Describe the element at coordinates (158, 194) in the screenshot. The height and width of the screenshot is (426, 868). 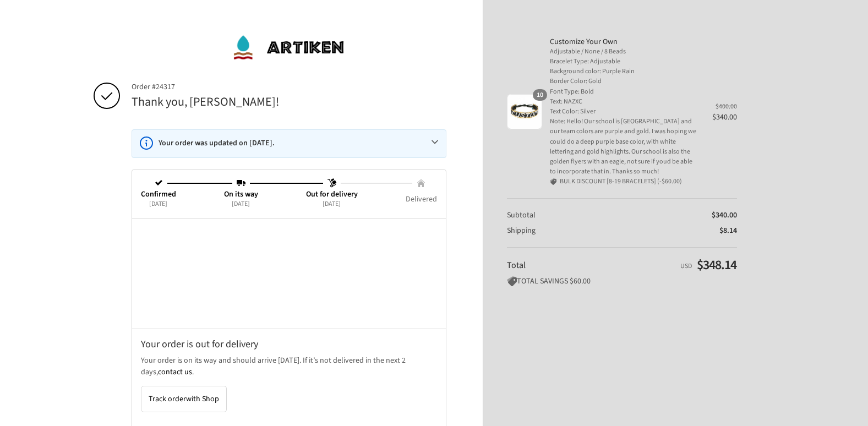
I see `span: Confirmed` at that location.